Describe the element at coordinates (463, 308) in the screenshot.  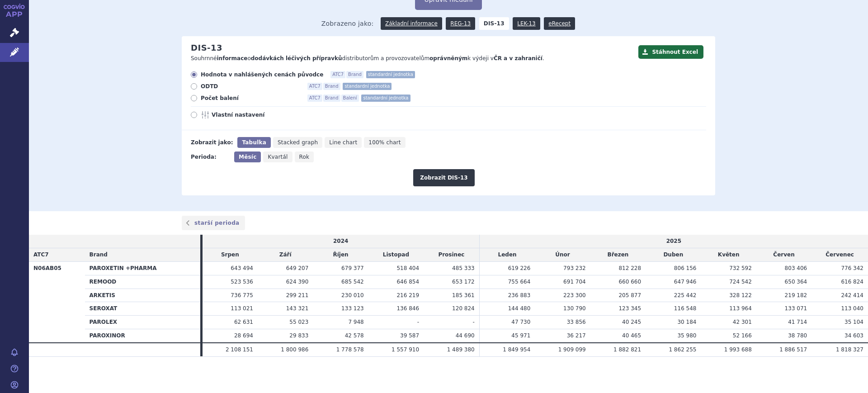
I see `span: 120 824` at that location.